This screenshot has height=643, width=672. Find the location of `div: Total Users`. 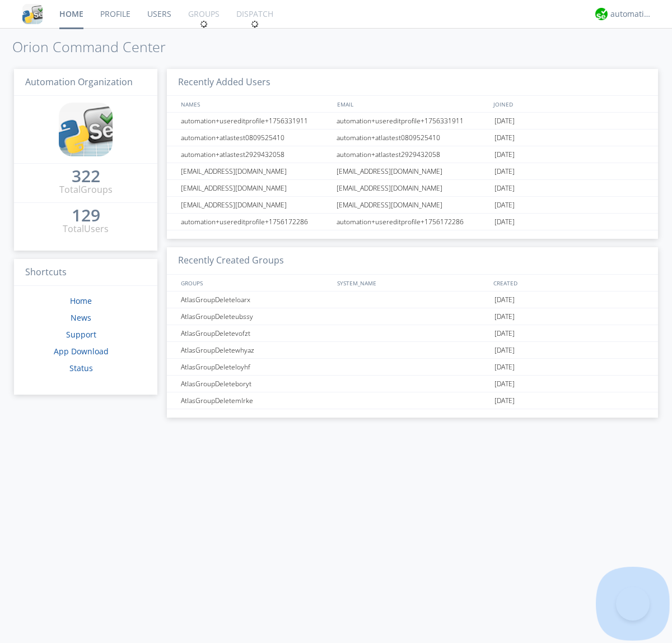

div: Total Users is located at coordinates (86, 229).